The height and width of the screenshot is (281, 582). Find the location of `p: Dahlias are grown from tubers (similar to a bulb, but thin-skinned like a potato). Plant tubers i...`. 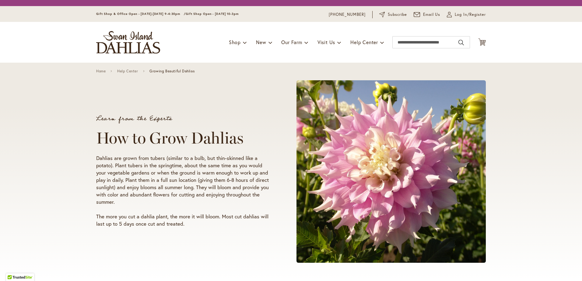

p: Dahlias are grown from tubers (similar to a bulb, but thin-skinned like a potato). Plant tubers i... is located at coordinates (185, 180).